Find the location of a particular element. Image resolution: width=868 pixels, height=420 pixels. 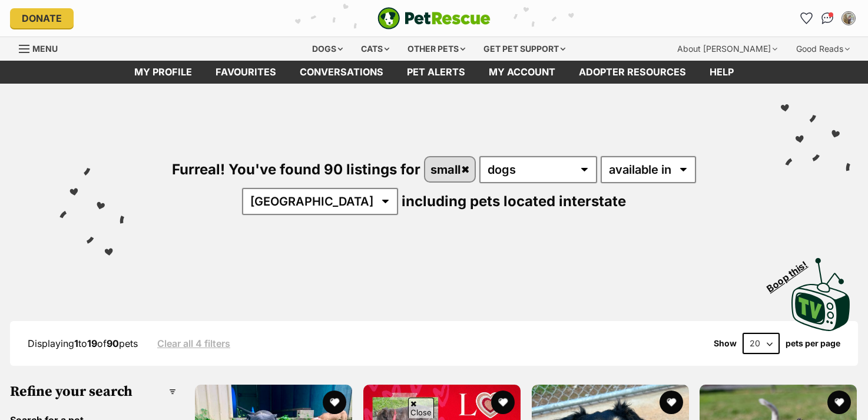

div: Get pet support is located at coordinates (524, 49).